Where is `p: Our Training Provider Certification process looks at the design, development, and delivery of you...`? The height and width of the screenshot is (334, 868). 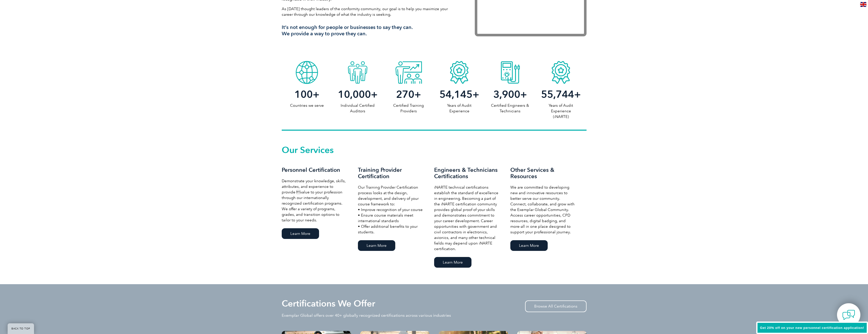 p: Our Training Provider Certification process looks at the design, development, and delivery of you... is located at coordinates (391, 209).